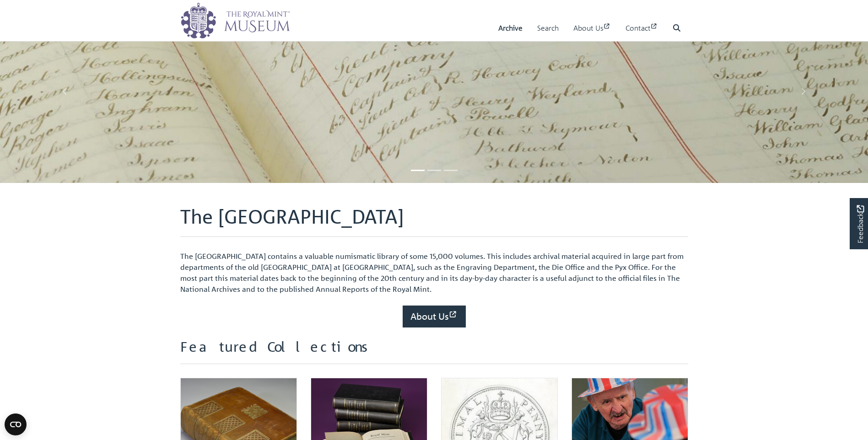 This screenshot has width=868, height=440. Describe the element at coordinates (510, 28) in the screenshot. I see `a: Archive` at that location.